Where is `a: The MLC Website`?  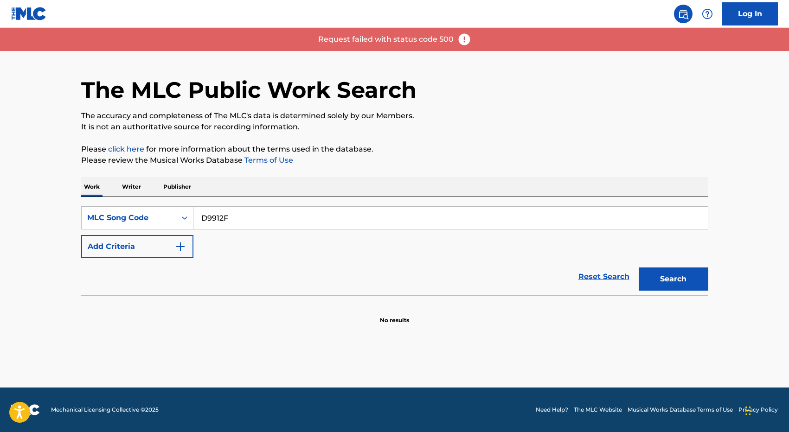 a: The MLC Website is located at coordinates (598, 410).